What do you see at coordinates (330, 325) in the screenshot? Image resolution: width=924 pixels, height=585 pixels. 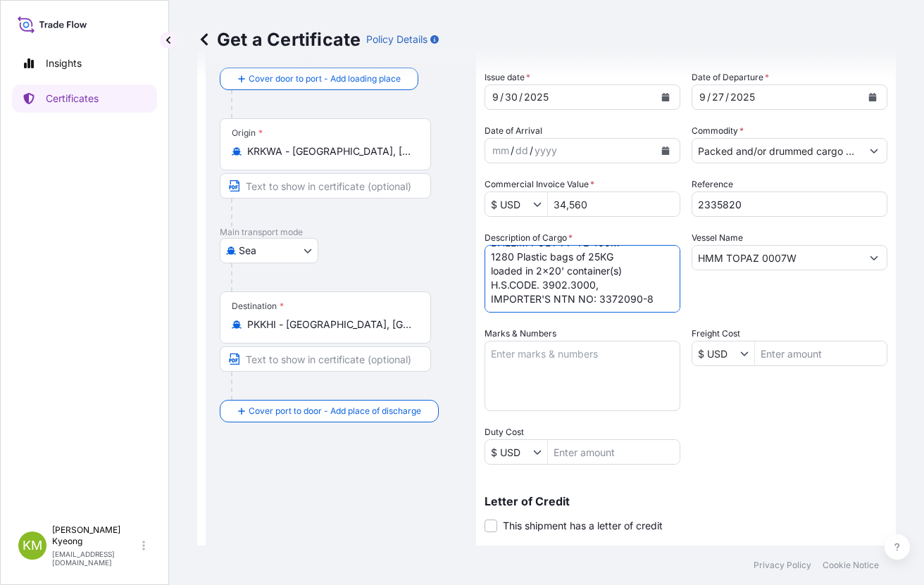 I see `input: Destination` at bounding box center [330, 325].